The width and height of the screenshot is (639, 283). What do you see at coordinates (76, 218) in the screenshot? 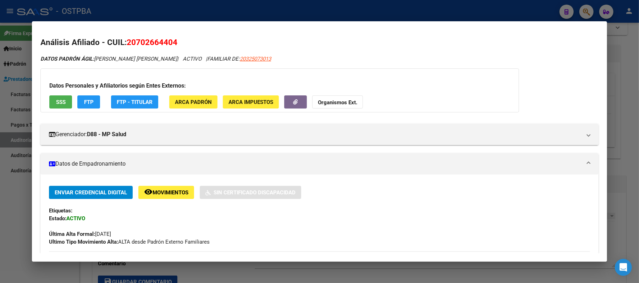
I see `strong: ACTIVO` at bounding box center [76, 218].